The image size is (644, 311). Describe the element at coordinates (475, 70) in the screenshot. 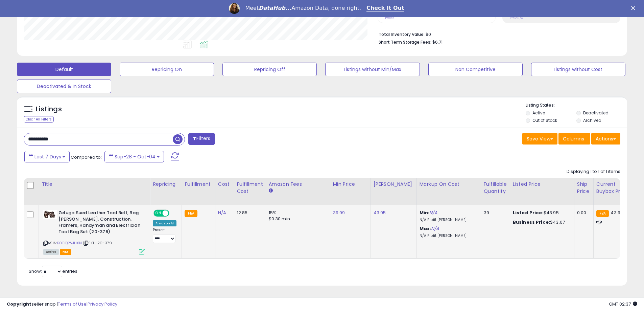

I see `button: Non Competitive` at that location.